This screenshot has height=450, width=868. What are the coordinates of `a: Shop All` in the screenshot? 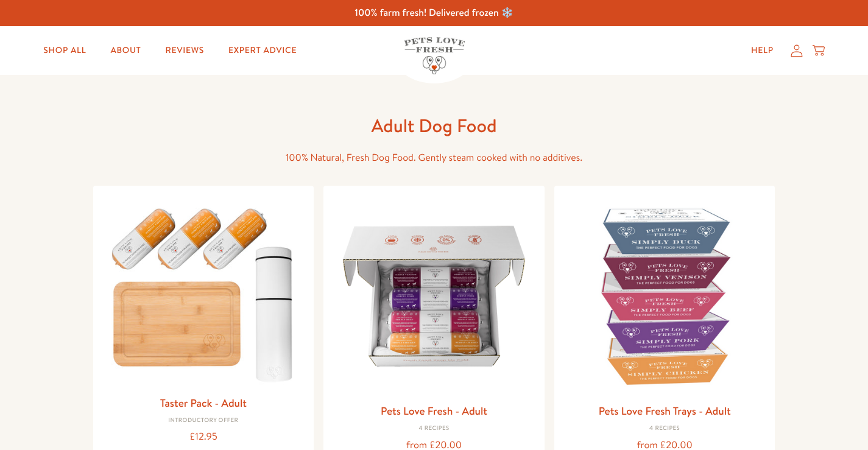 It's located at (65, 51).